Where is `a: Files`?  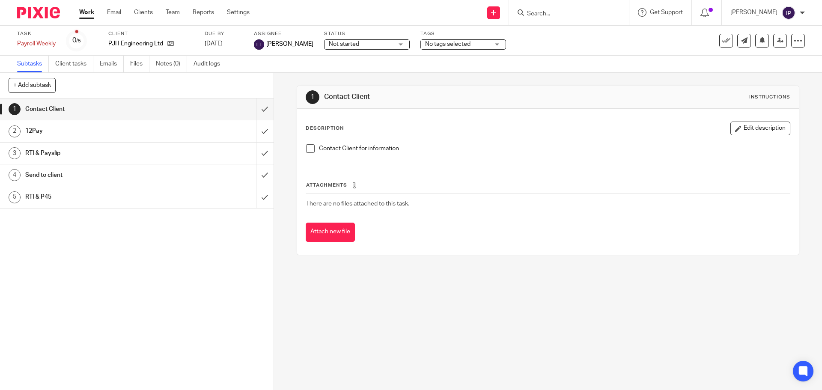 a: Files is located at coordinates (140, 64).